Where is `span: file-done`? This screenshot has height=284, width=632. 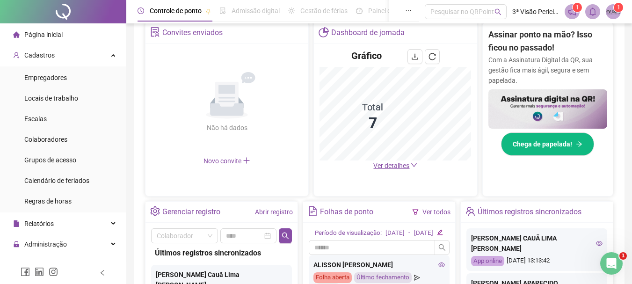
span: file-done is located at coordinates (223, 11).